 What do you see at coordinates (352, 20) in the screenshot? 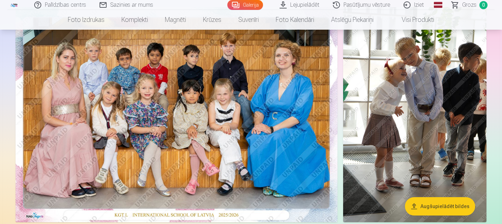
I see `a: Atslēgu piekariņi` at bounding box center [352, 20].